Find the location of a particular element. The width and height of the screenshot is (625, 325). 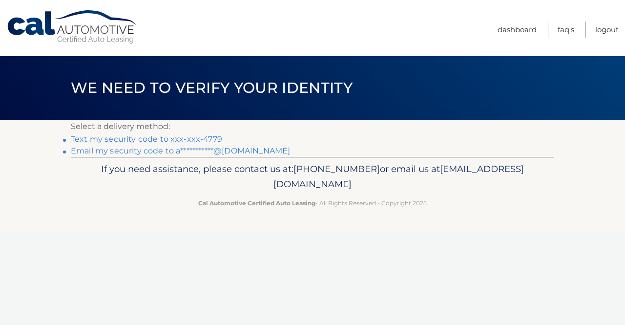

a: Text my security code to xxx-xxx-4779 is located at coordinates (147, 139).